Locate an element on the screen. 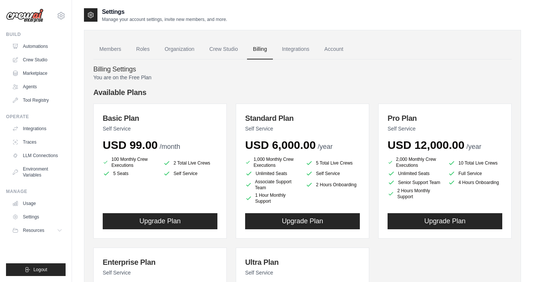 This screenshot has height=282, width=533. a: Marketplace is located at coordinates (37, 73).